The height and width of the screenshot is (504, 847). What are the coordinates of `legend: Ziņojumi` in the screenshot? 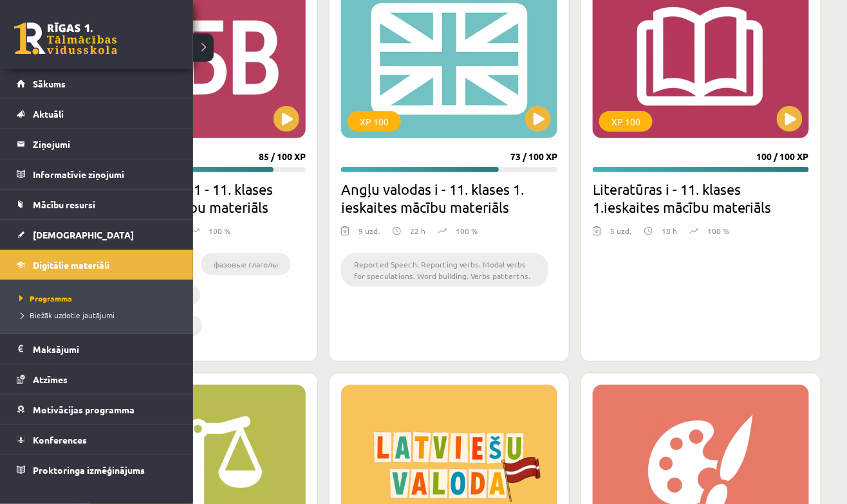 It's located at (105, 144).